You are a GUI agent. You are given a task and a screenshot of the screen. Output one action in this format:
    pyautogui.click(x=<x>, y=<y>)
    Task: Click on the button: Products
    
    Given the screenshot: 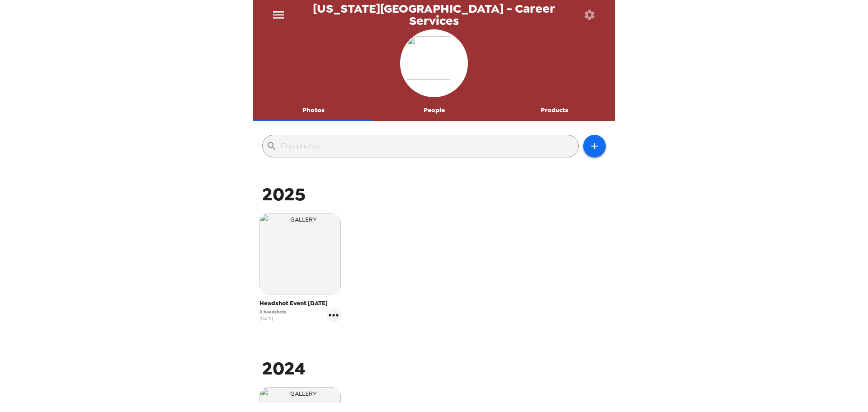 What is the action you would take?
    pyautogui.click(x=554, y=110)
    